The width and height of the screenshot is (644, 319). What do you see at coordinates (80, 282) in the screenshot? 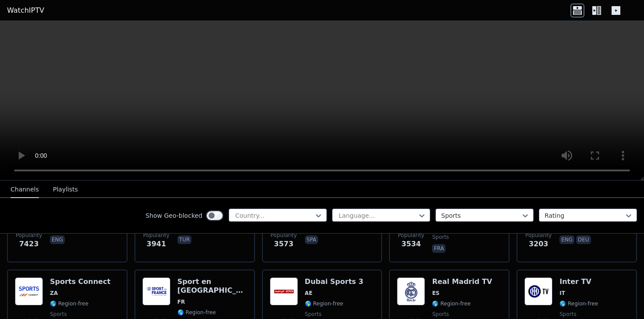
I see `h6: Sports Connect` at bounding box center [80, 282].